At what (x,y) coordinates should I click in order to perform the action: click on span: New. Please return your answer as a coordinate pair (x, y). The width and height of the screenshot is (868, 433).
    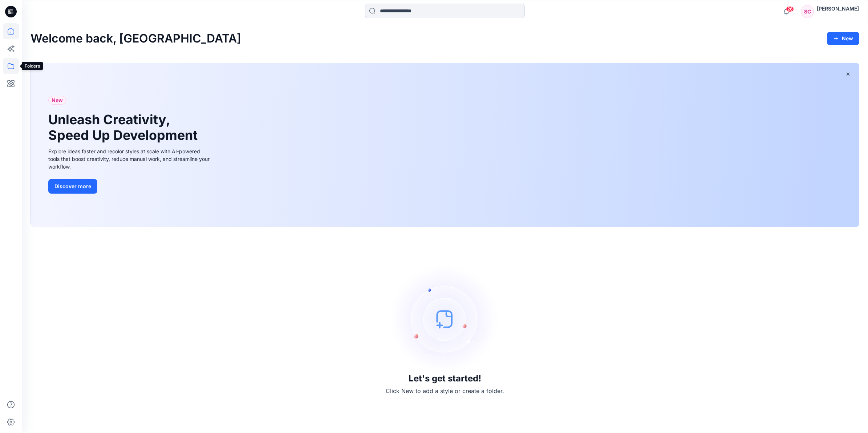
    Looking at the image, I should click on (57, 100).